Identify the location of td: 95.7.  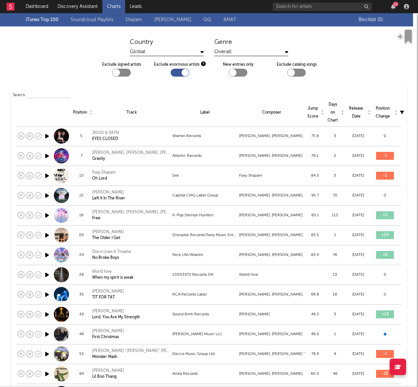
(315, 196).